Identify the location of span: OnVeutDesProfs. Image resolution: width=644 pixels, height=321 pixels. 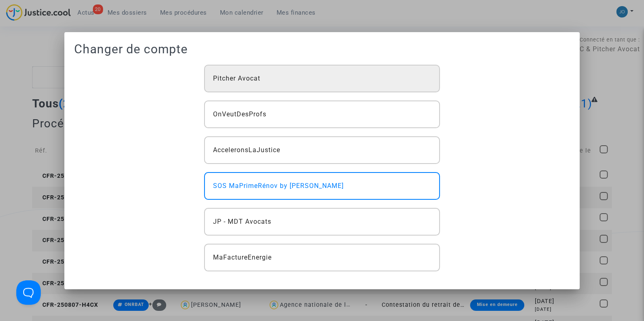
(240, 114).